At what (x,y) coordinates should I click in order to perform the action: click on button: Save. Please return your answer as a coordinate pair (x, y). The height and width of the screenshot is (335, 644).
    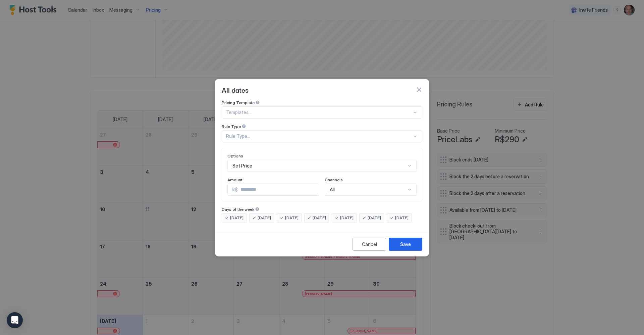
    Looking at the image, I should click on (406, 244).